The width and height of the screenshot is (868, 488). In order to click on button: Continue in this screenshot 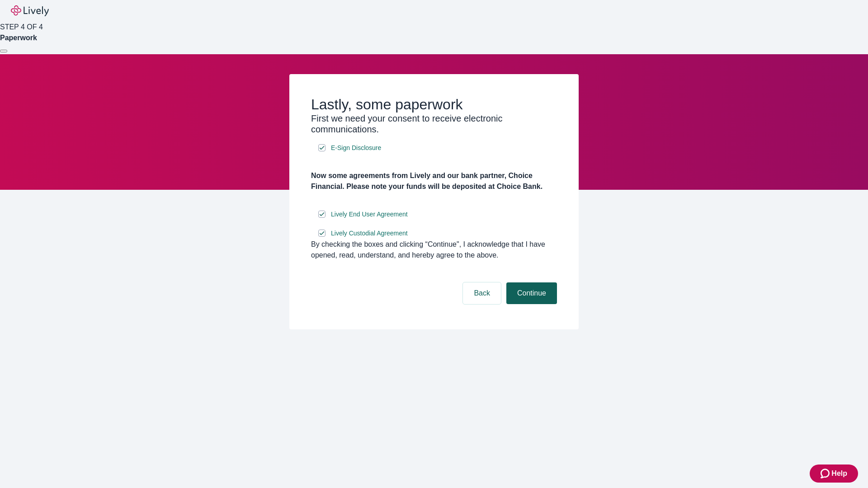, I will do `click(531, 293)`.